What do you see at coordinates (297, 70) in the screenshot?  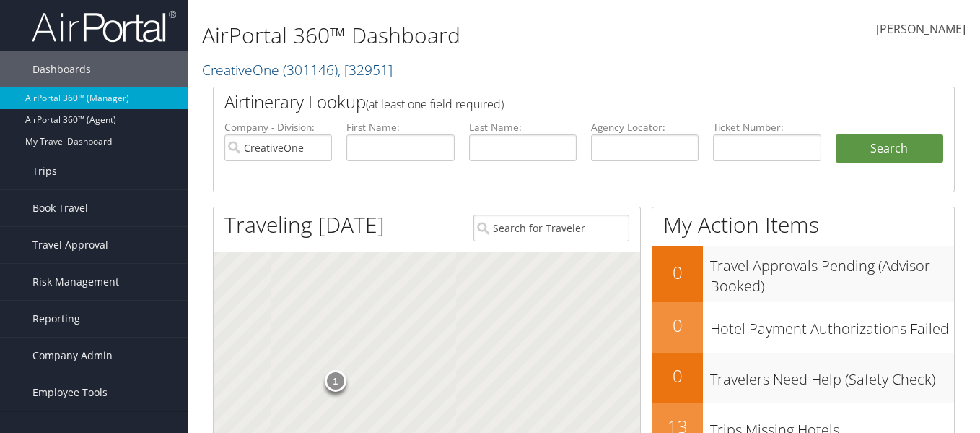 I see `a: CreativeOne` at bounding box center [297, 70].